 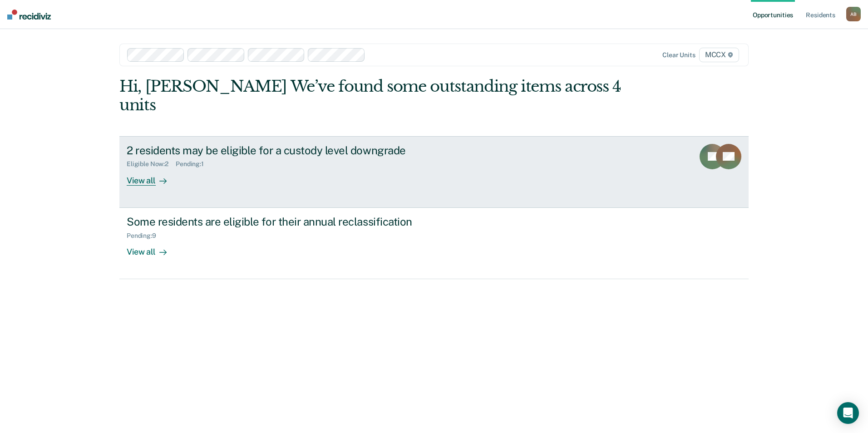 What do you see at coordinates (434, 172) in the screenshot?
I see `a: 2 residents may be eligible for a custody level downgradeEligible Now:2Pending:1View all` at bounding box center [434, 172].